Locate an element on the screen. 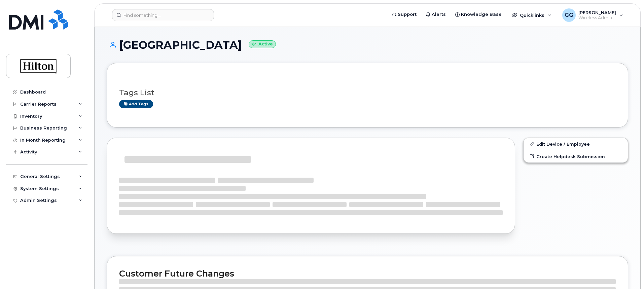 This screenshot has width=644, height=289. a: Edit Device / Employee is located at coordinates (576, 144).